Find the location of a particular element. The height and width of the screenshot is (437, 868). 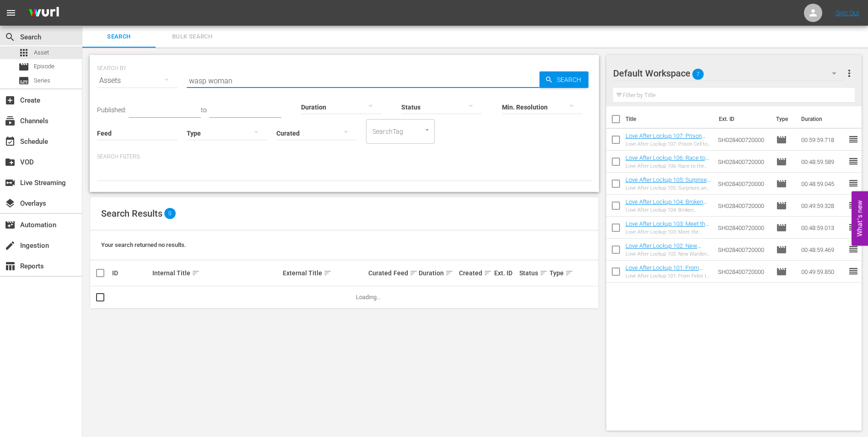

button: Search is located at coordinates (564, 80).